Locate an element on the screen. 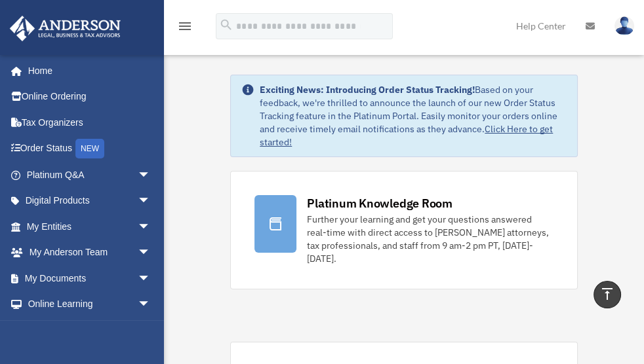 The image size is (644, 364). strong: Exciting News: Introducing Order Status Tracking! is located at coordinates (367, 90).